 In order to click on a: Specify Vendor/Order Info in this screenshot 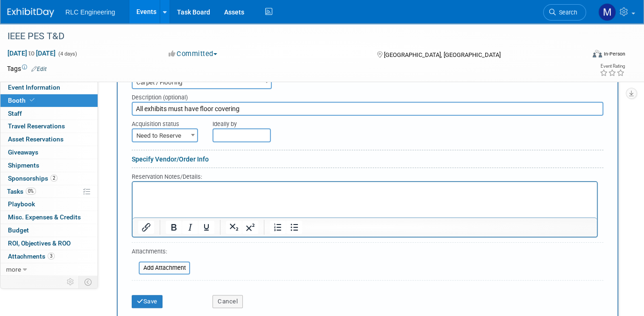, I will do `click(170, 159)`.